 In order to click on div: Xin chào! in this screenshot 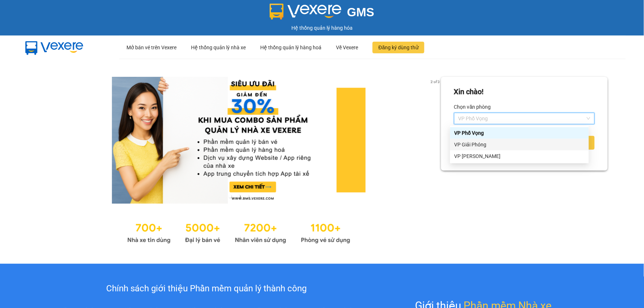, I will do `click(469, 92)`.